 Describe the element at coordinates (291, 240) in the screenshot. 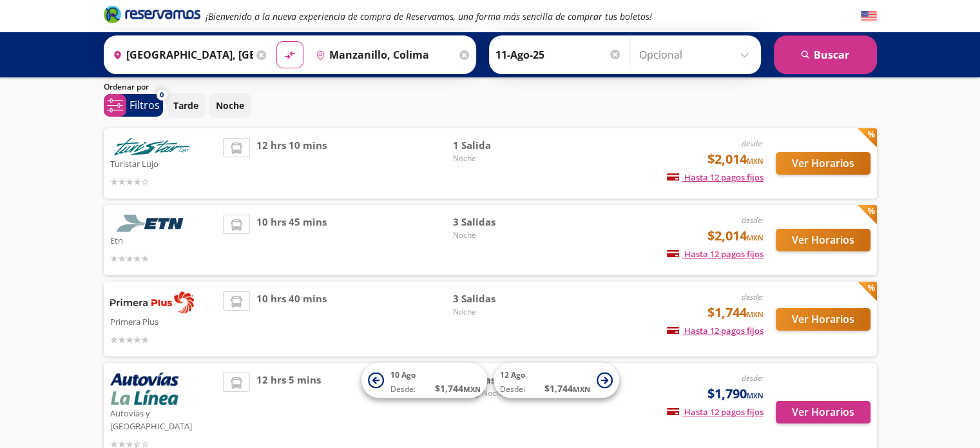

I see `span: 10 hrs 45 mins` at that location.